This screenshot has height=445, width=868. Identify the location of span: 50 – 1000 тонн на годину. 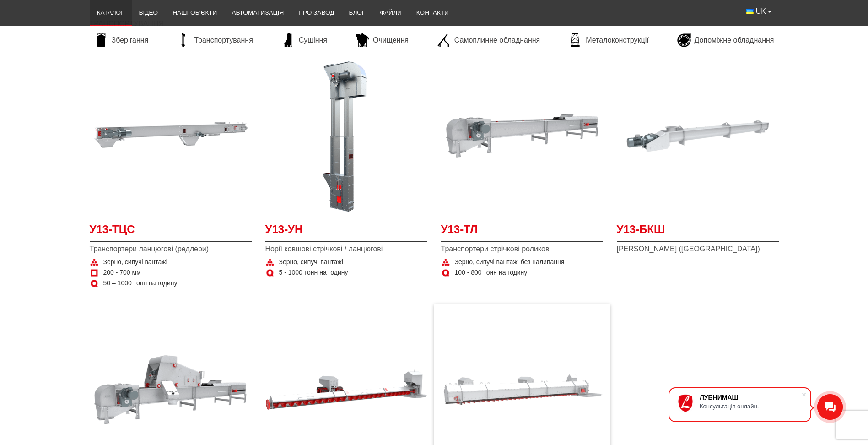
(140, 283).